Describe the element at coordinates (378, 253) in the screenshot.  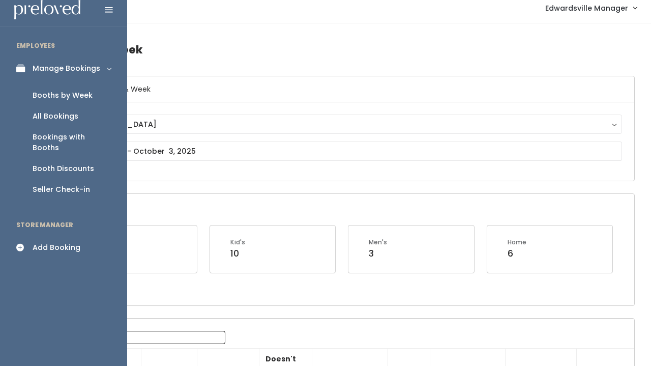
I see `div: 3` at that location.